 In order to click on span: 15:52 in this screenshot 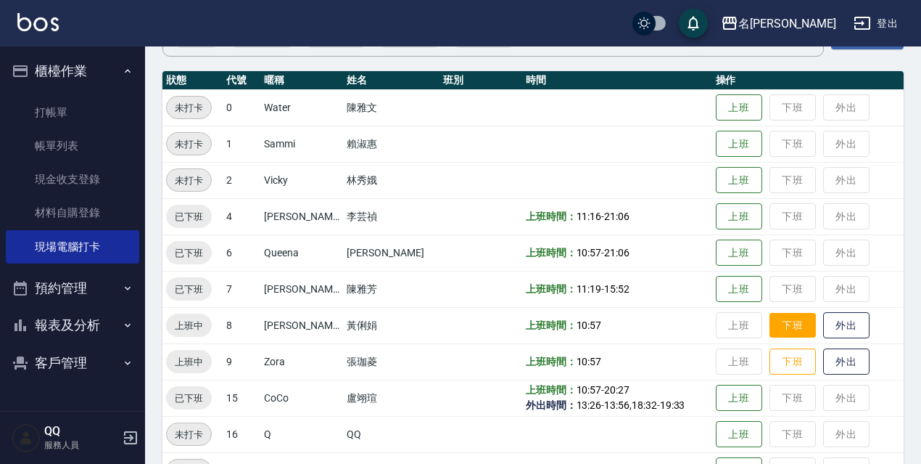, I will do `click(617, 289)`.